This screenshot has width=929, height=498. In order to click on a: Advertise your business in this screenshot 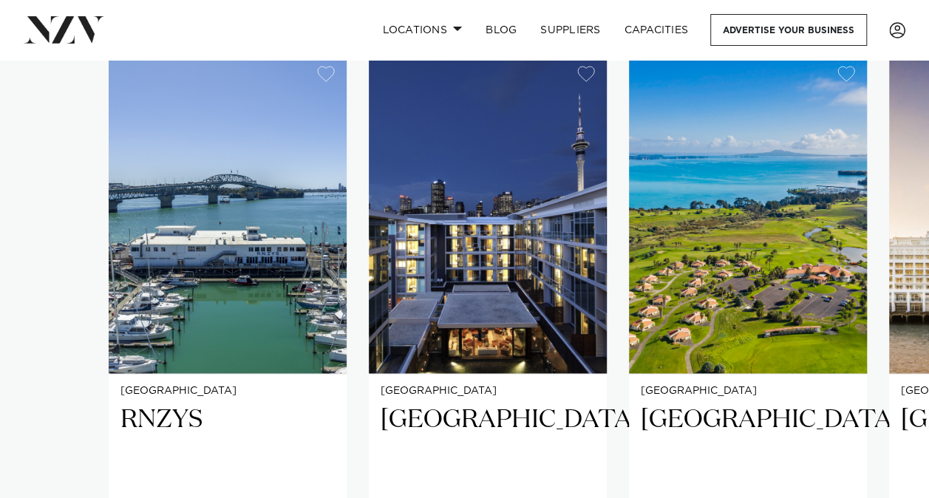, I will do `click(789, 30)`.